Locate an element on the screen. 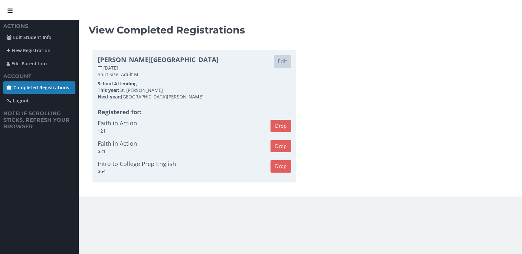 This screenshot has width=522, height=254. p: $64 is located at coordinates (184, 171).